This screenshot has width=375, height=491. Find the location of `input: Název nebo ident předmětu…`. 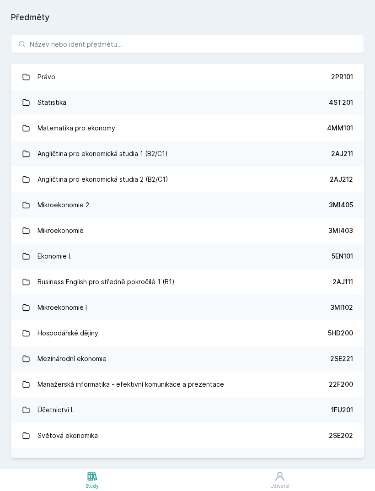

input: Název nebo ident předmětu… is located at coordinates (188, 44).